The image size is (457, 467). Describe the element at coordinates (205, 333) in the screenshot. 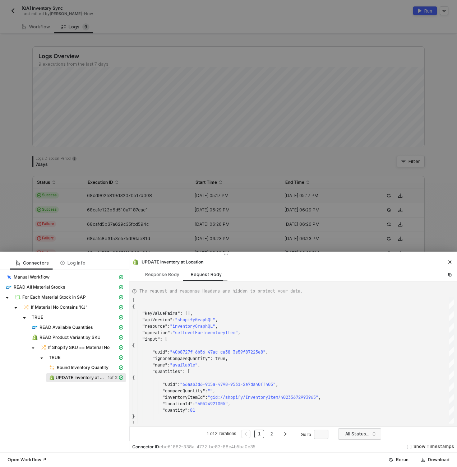

I see `span: "setLevelForInventoryItem"` at that location.